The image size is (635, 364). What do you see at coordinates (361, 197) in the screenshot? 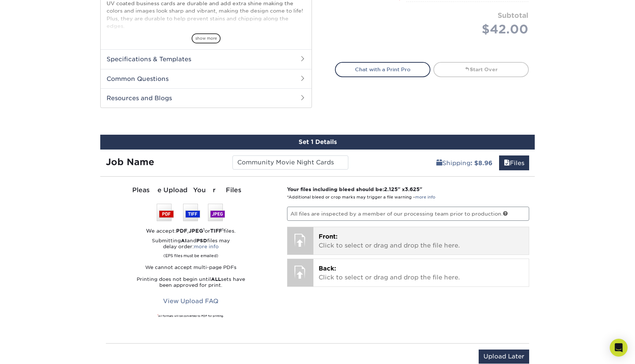
I see `small: *Additional bleed or crop marks may trigger a file warning –` at bounding box center [361, 197].